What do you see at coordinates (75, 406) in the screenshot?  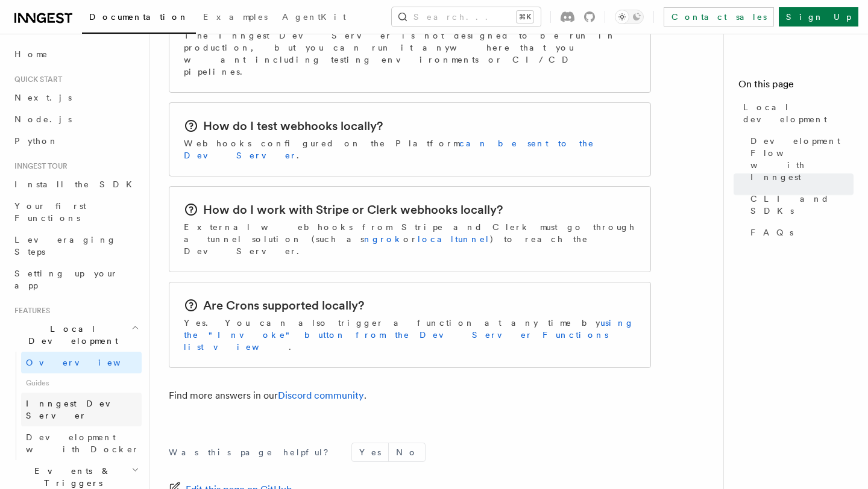 I see `div: Local Development` at bounding box center [75, 406].